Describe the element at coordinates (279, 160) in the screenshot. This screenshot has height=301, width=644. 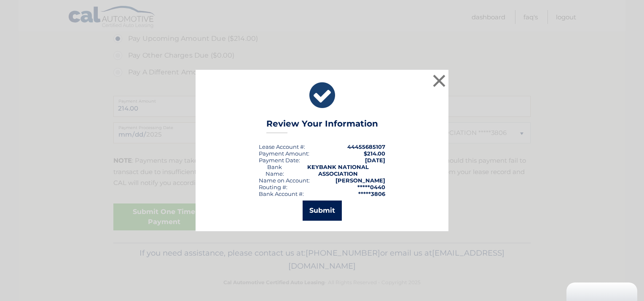
I see `span: Payment Date` at that location.